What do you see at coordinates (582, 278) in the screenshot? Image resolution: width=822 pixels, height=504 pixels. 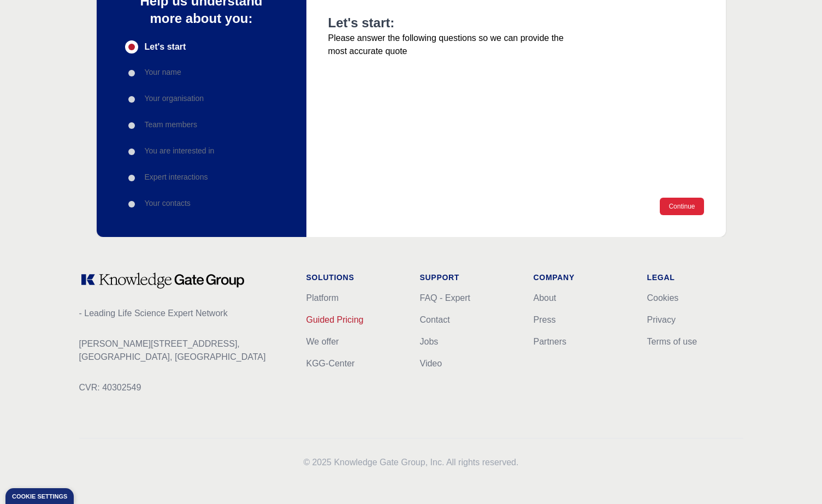 I see `h1: Company` at bounding box center [582, 278].